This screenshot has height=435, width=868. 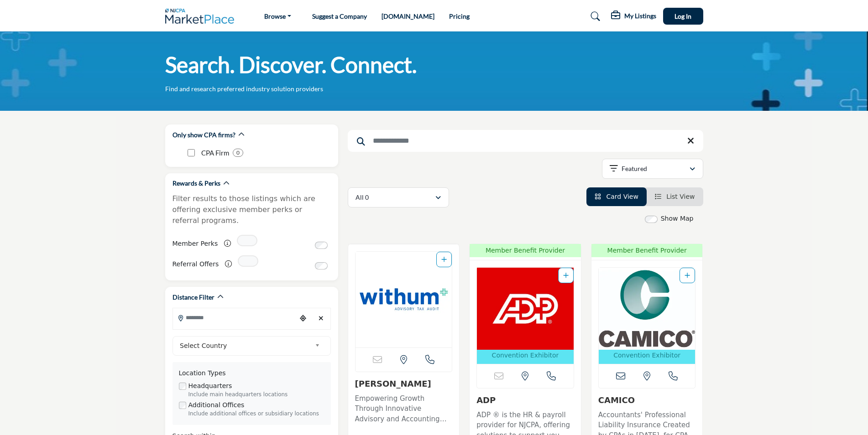 I want to click on div: Include main headquarters locations, so click(x=256, y=395).